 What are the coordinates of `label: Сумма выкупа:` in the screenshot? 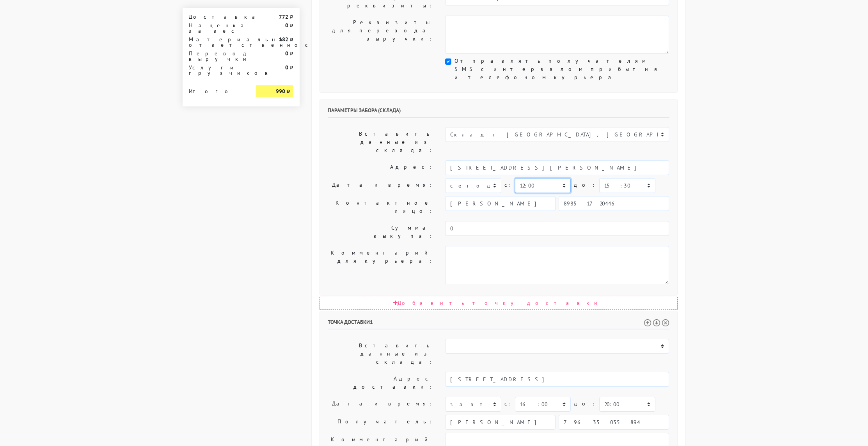 It's located at (381, 232).